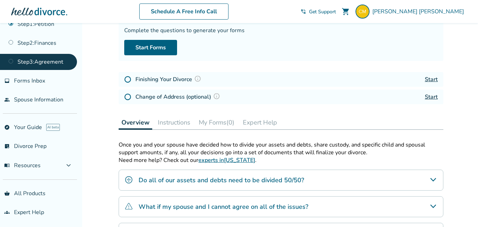  I want to click on span: shopping_basket, so click(7, 193).